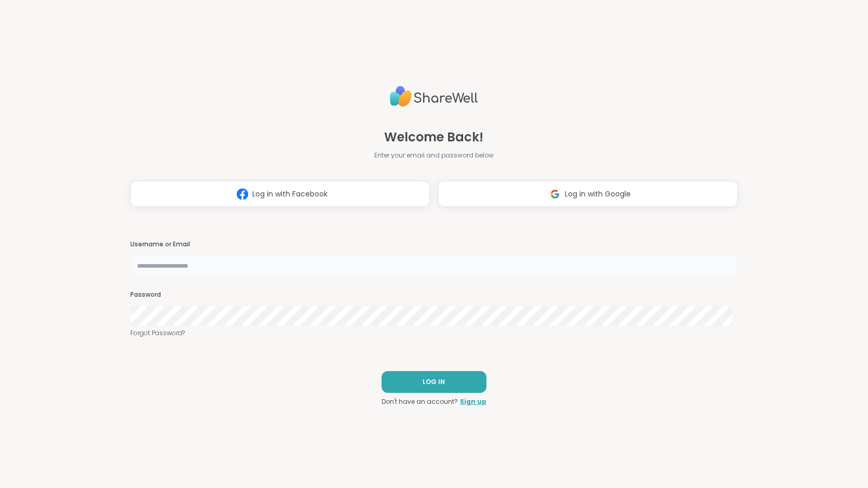 The height and width of the screenshot is (488, 868). What do you see at coordinates (434, 96) in the screenshot?
I see `img: ShareWell Logo` at bounding box center [434, 96].